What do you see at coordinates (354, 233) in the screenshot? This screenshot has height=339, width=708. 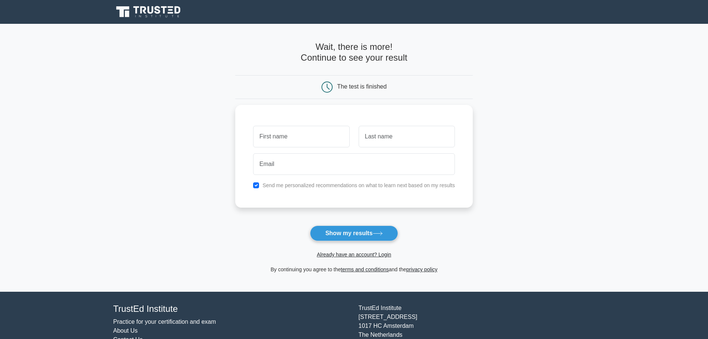 I see `button: Show my results` at bounding box center [354, 233].